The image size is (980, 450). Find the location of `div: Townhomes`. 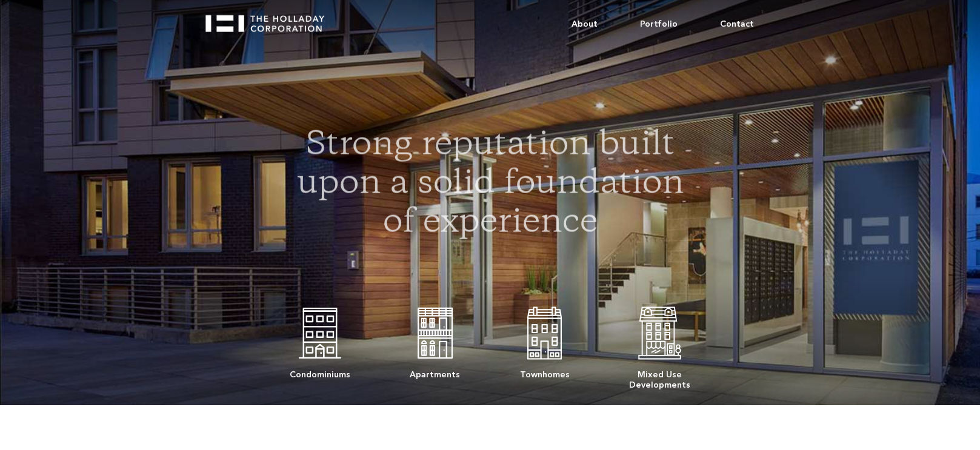

div: Townhomes is located at coordinates (545, 371).